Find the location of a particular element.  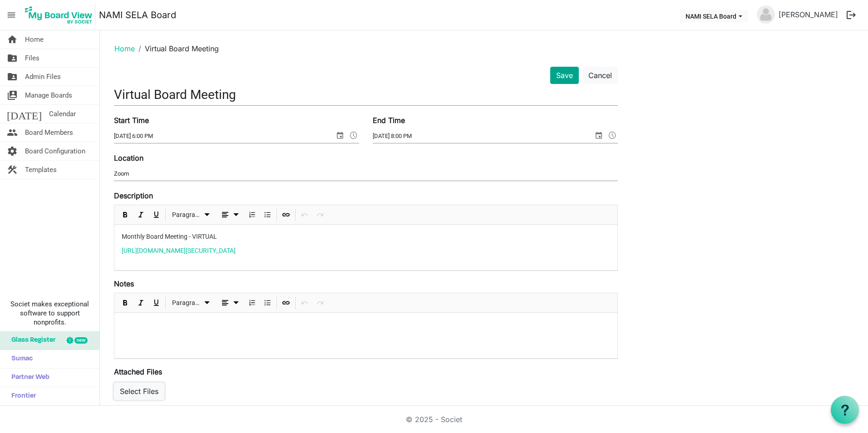

button: NAMI SELA Board dropdownbutton is located at coordinates (714, 16).